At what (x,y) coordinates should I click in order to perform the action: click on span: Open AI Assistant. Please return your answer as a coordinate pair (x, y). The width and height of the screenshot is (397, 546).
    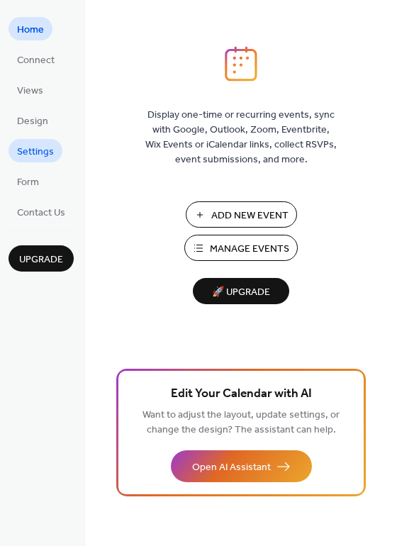
    Looking at the image, I should click on (231, 467).